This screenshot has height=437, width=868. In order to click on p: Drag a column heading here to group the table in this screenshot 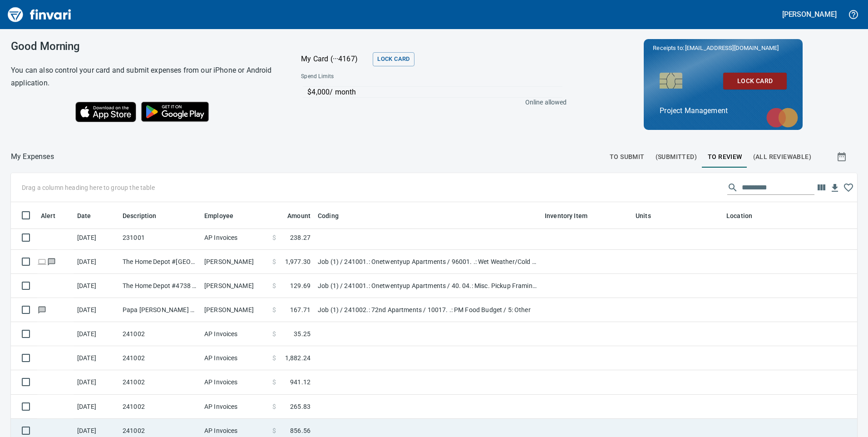, I will do `click(88, 187)`.